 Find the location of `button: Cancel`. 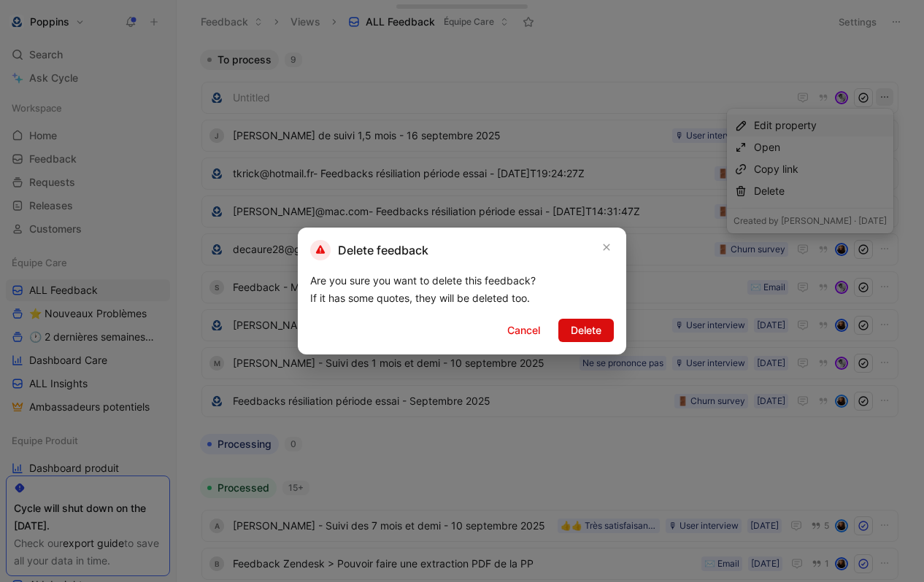

button: Cancel is located at coordinates (523, 330).